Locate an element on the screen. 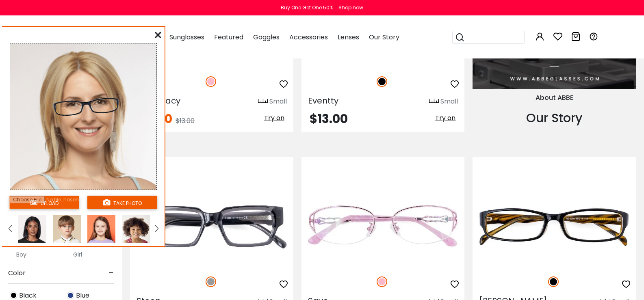 This screenshot has height=300, width=644. img: right.png is located at coordinates (156, 229).